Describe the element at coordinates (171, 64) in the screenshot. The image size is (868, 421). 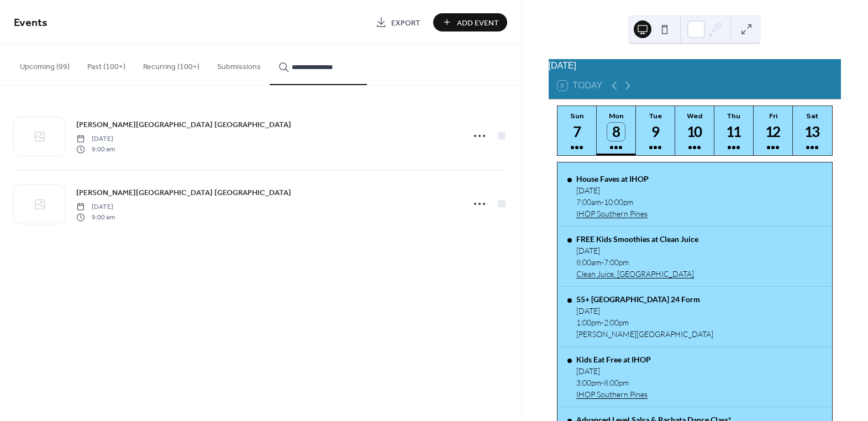
I see `button: Recurring (100+)` at that location.